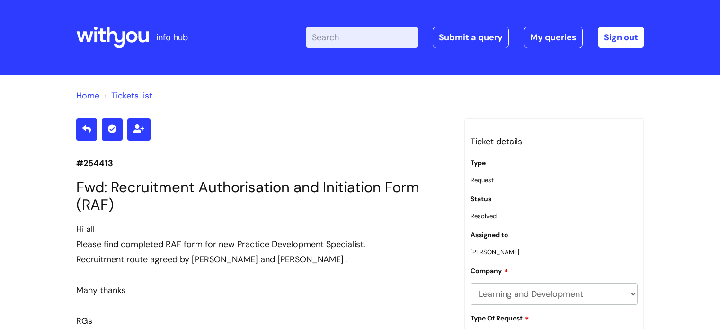  What do you see at coordinates (88, 96) in the screenshot?
I see `a: Home` at bounding box center [88, 96].